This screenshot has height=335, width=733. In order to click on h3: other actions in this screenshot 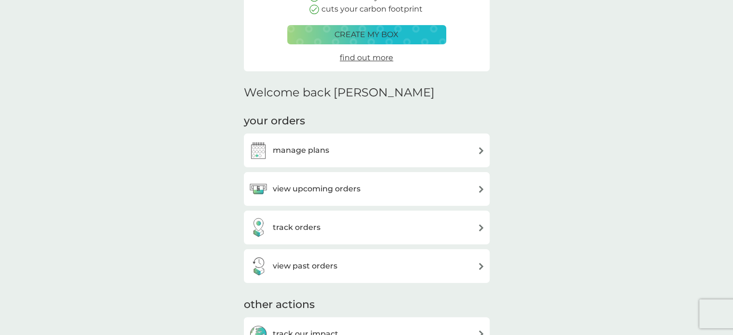, I will do `click(279, 305)`.